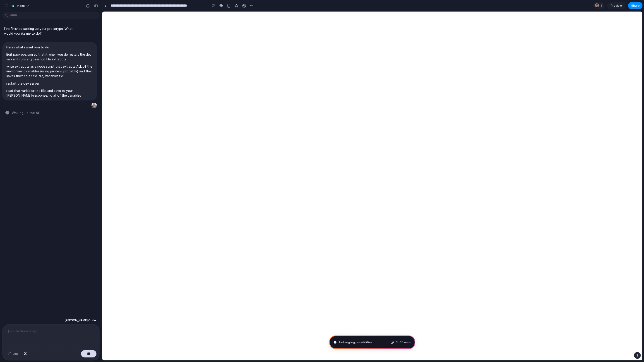  I want to click on a: Preview, so click(616, 6).